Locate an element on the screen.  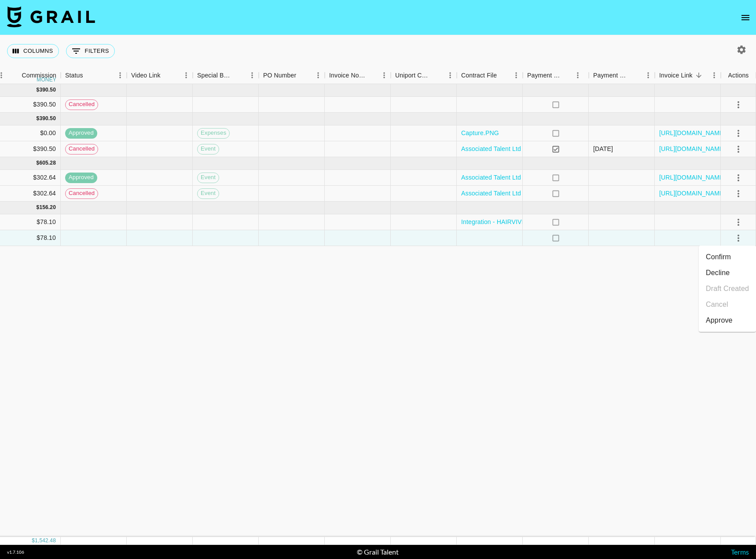
div: Commission is located at coordinates (39, 75).